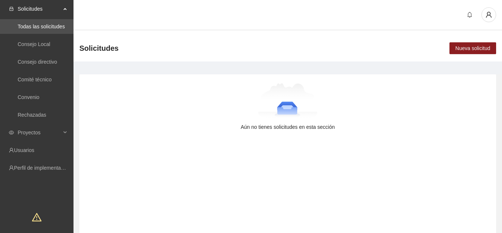 The image size is (502, 233). Describe the element at coordinates (34, 44) in the screenshot. I see `a: Consejo Local` at that location.